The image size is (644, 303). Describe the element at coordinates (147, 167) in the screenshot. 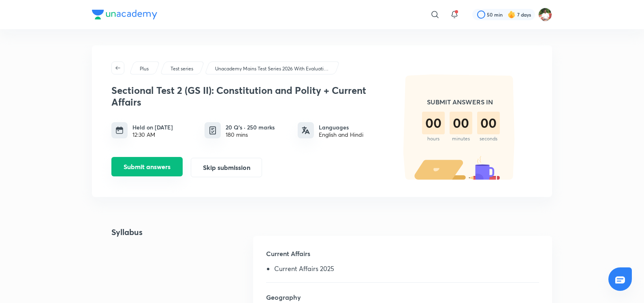

I see `button: Submit answers` at that location.